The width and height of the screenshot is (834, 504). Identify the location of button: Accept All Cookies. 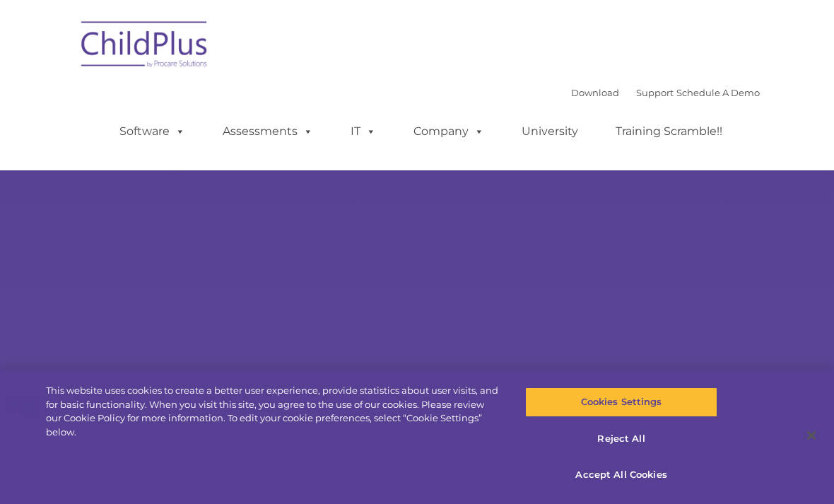
(620, 474).